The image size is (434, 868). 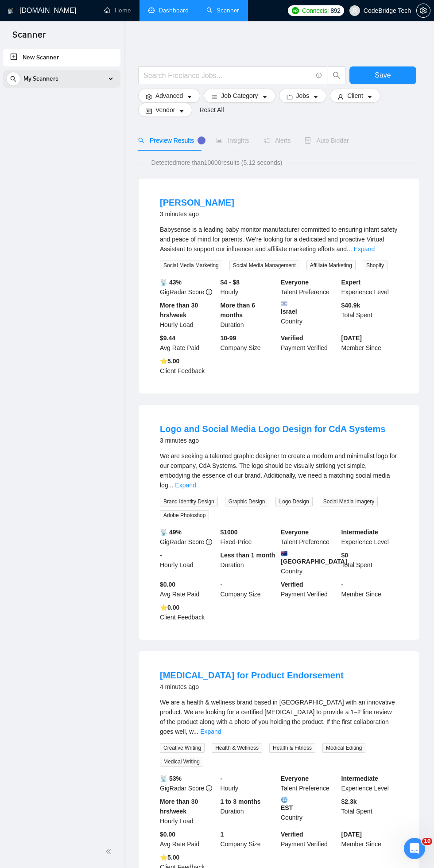 I want to click on div: Hourly, so click(x=249, y=783).